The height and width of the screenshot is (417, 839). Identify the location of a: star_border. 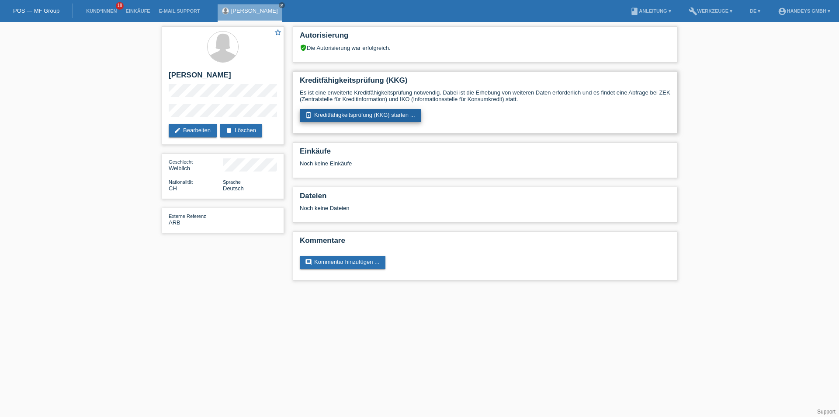
(278, 33).